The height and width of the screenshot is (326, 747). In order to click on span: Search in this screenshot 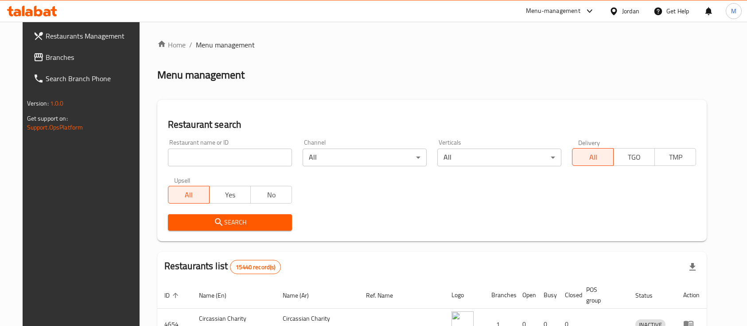, I will do `click(230, 222)`.